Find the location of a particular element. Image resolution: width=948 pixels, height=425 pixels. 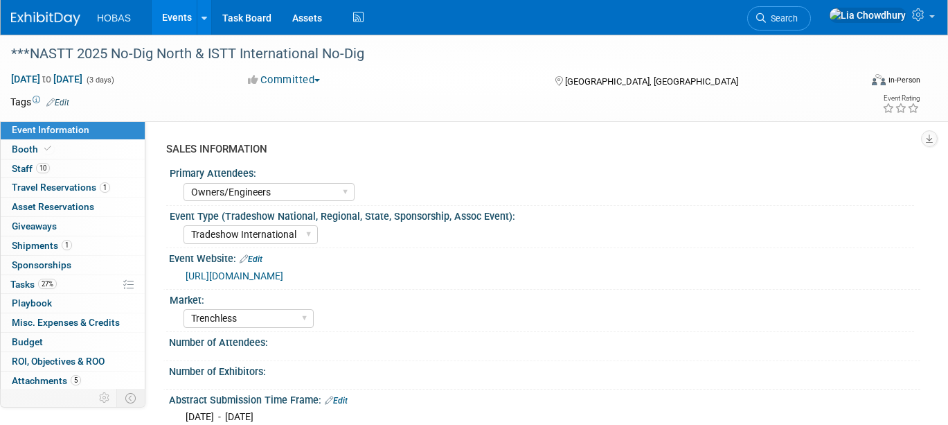

span: ROI, Objectives & ROO is located at coordinates (58, 361).